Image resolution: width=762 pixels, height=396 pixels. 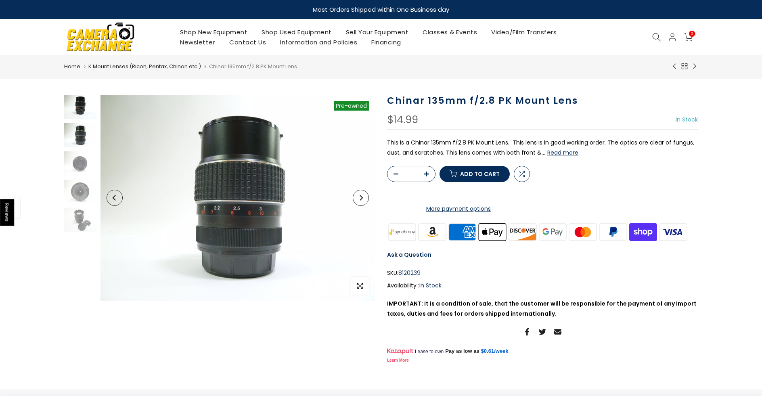 I want to click on button: Add to cart, so click(x=475, y=174).